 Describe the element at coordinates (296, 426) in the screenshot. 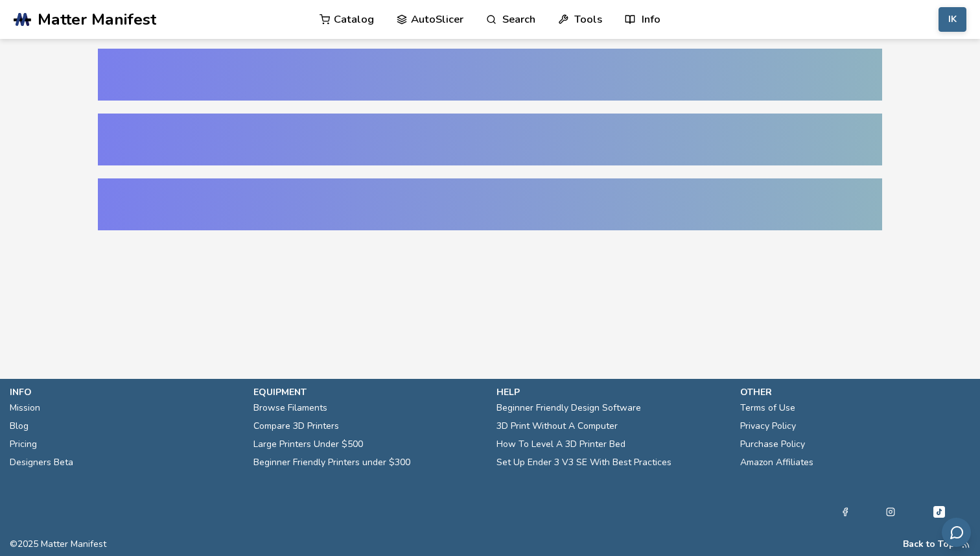

I see `a: Compare 3D Printers` at that location.